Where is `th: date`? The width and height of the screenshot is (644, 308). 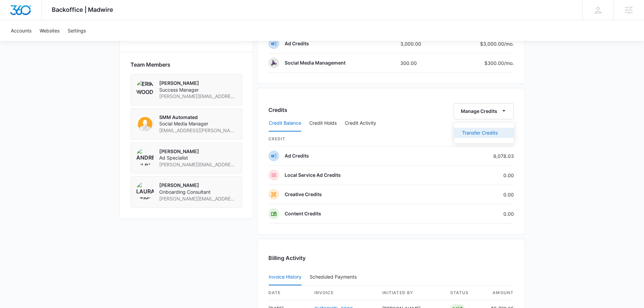
th: date is located at coordinates (289, 293).